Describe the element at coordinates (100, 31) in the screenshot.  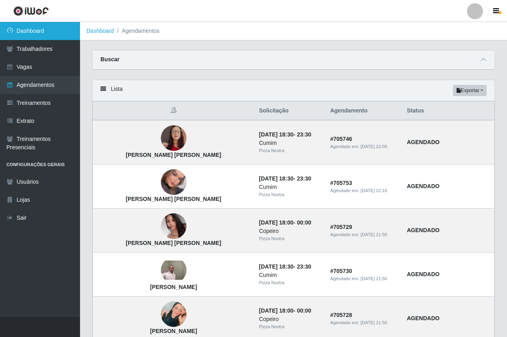
I see `a: Dashboard` at that location.